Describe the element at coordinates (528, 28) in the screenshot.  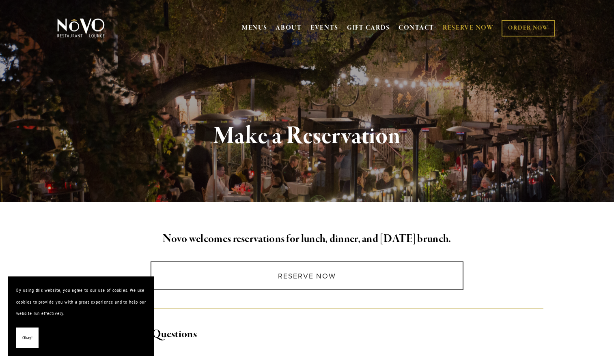
I see `a: ORDER NOW` at that location.